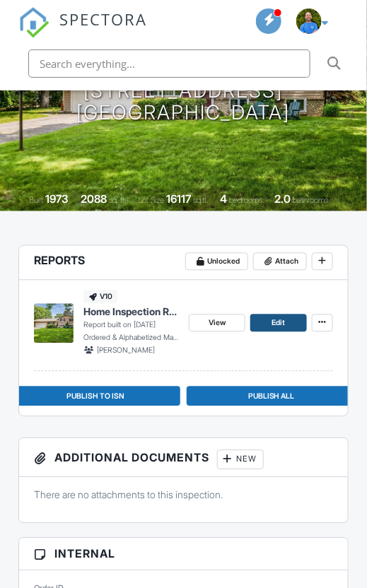 This screenshot has height=588, width=367. What do you see at coordinates (103, 19) in the screenshot?
I see `span: SPECTORA` at bounding box center [103, 19].